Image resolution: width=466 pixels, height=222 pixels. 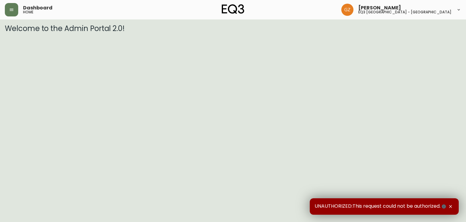 I want to click on h5: home, so click(x=28, y=12).